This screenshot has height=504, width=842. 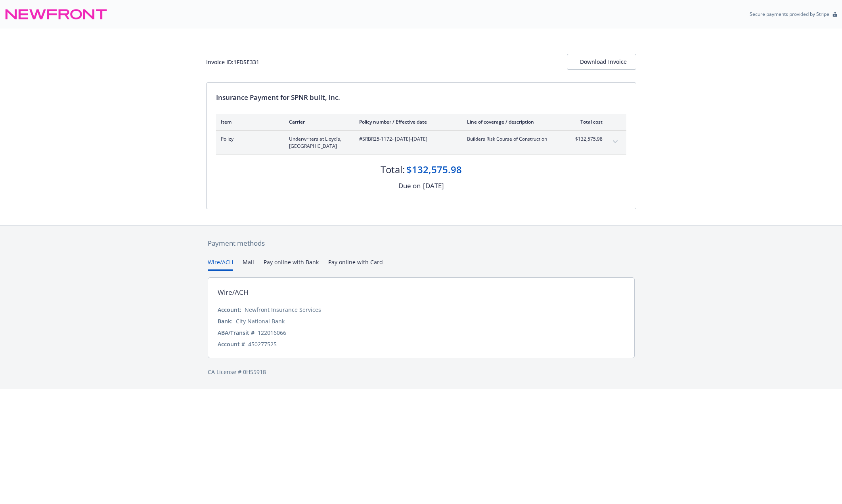 What do you see at coordinates (615, 142) in the screenshot?
I see `button: expand content` at bounding box center [615, 142].